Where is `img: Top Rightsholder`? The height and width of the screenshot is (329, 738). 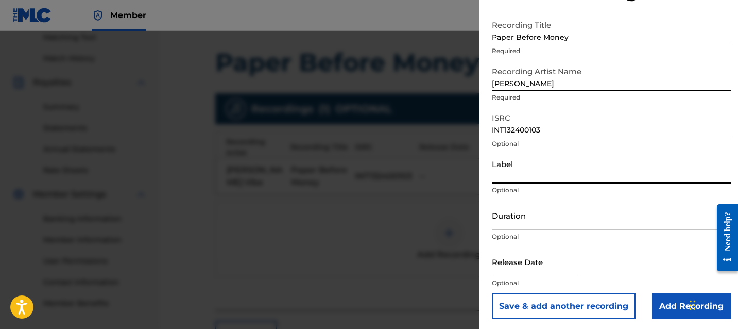
img: Top Rightsholder is located at coordinates (98, 15).